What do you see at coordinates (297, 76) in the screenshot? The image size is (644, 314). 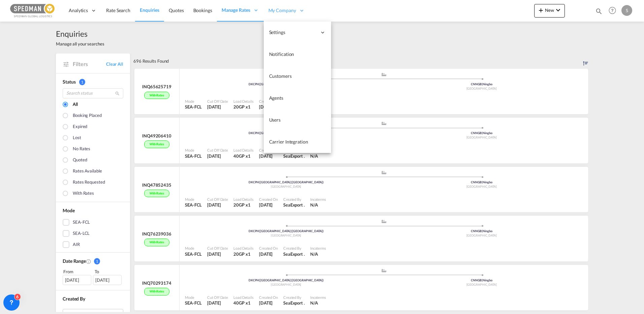 I see `a: Customers` at bounding box center [297, 76].